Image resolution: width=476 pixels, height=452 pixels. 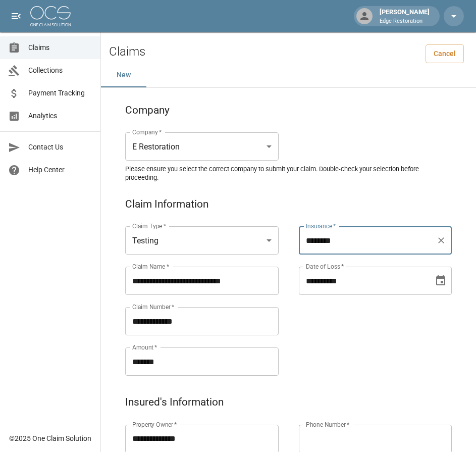 I want to click on button: Choose date, so click(x=441, y=281).